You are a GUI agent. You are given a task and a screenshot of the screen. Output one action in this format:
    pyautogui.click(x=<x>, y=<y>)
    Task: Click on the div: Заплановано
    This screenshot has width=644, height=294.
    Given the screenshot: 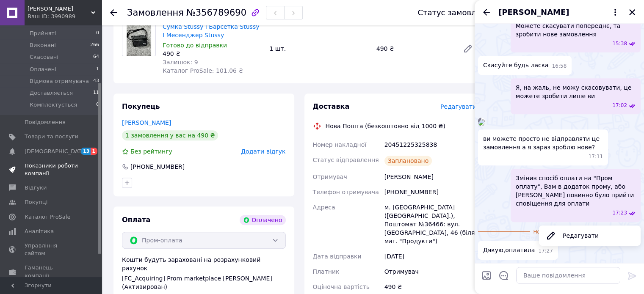 What is the action you would take?
    pyautogui.click(x=408, y=161)
    